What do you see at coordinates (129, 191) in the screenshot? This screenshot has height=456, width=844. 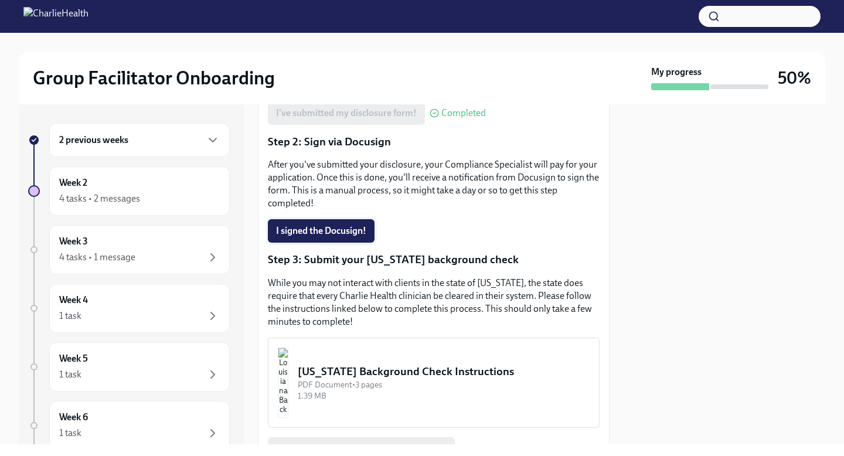 I see `a: Week 24 tasks • 2 messages` at bounding box center [129, 191].